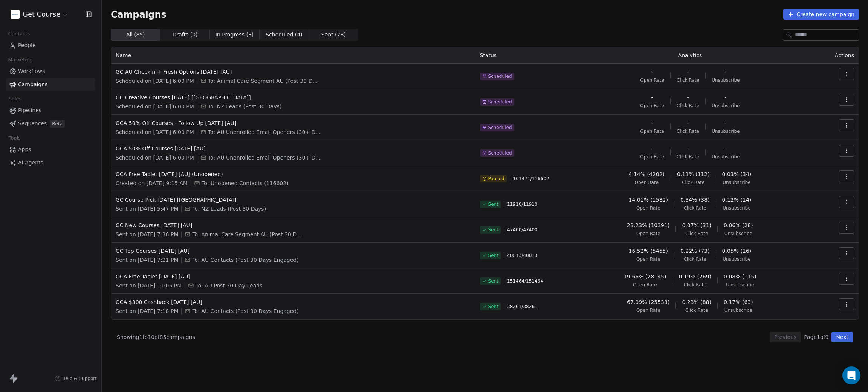 The image size is (868, 392). What do you see at coordinates (647, 174) in the screenshot?
I see `span: 4.14% (4202)` at bounding box center [647, 174].